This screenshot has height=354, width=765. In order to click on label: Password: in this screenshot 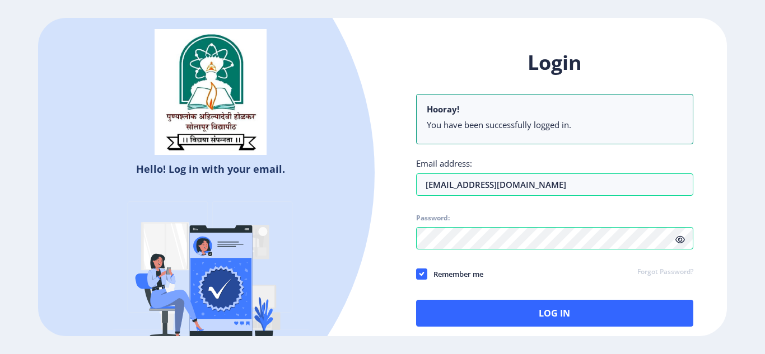, I will do `click(433, 218)`.